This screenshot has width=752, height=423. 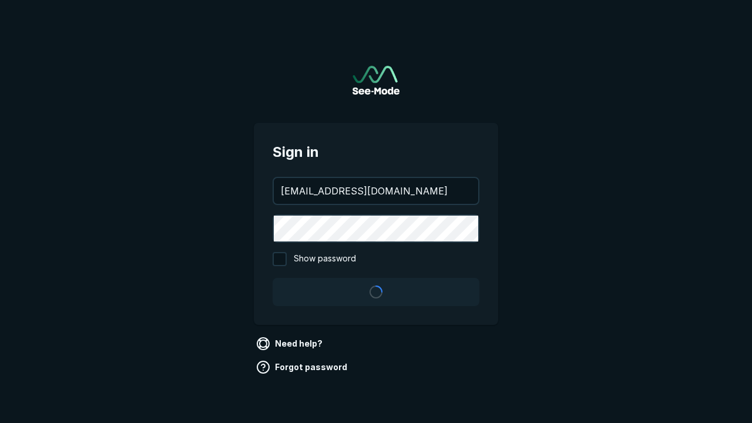 What do you see at coordinates (290, 343) in the screenshot?
I see `a: Need help?` at bounding box center [290, 343].